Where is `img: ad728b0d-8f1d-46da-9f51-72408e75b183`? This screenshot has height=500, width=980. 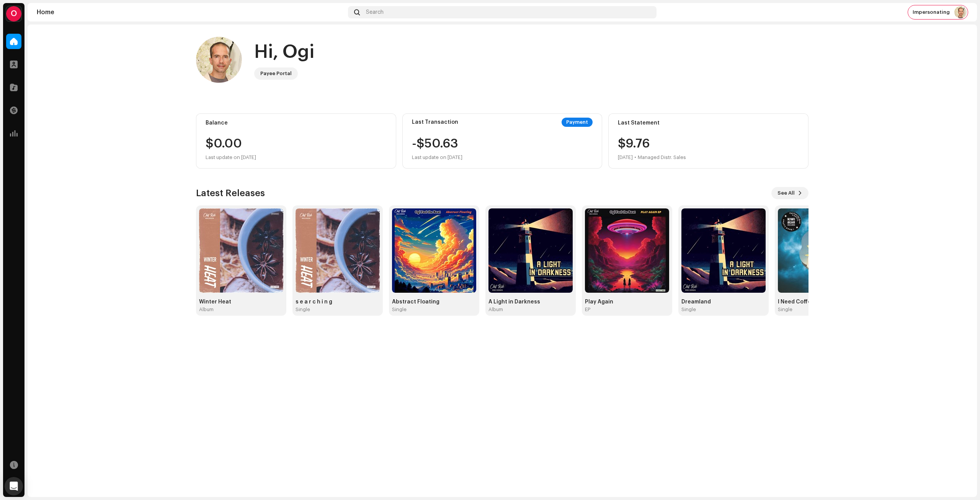
img: ad728b0d-8f1d-46da-9f51-72408e75b183 is located at coordinates (530, 250).